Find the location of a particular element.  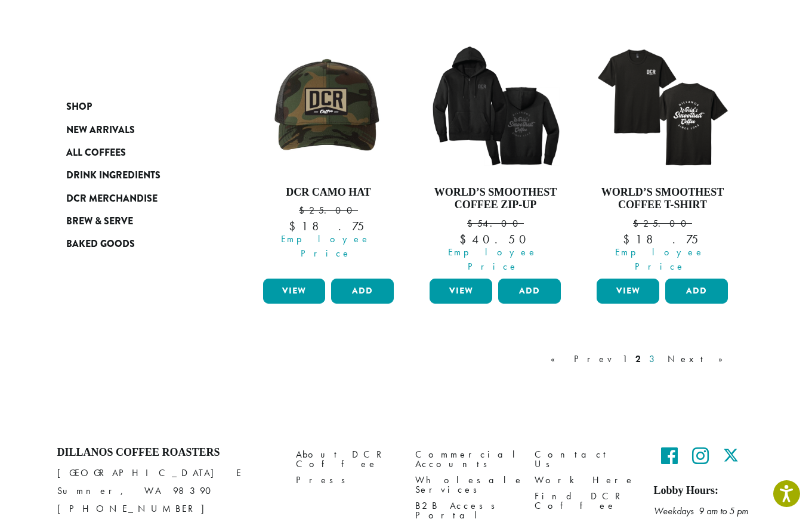

a: Wholesale Services is located at coordinates (466, 484).